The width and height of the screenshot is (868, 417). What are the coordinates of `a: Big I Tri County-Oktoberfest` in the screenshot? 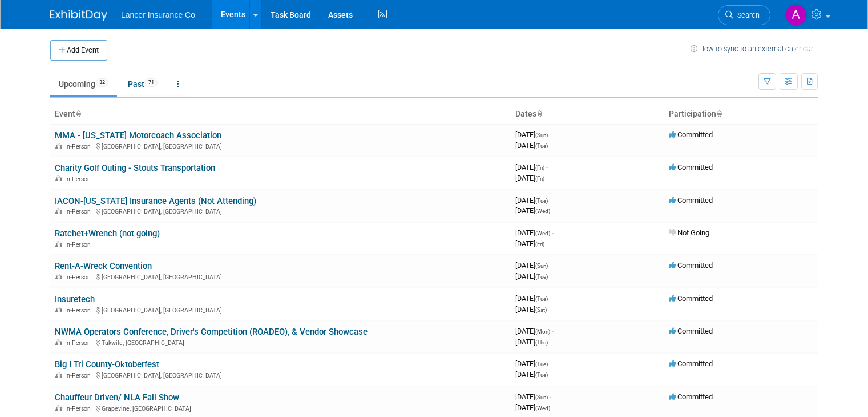 It's located at (107, 365).